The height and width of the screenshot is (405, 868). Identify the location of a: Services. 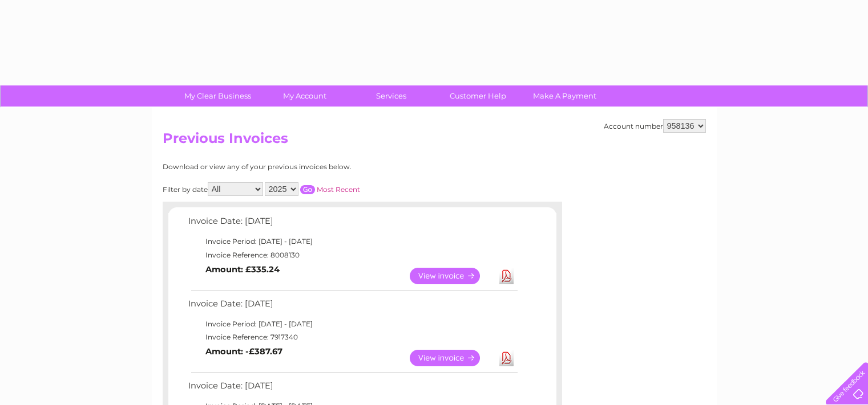
(391, 95).